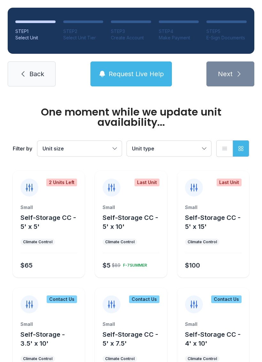 This screenshot has width=262, height=362. What do you see at coordinates (35, 31) in the screenshot?
I see `div: STEP 1` at bounding box center [35, 31].